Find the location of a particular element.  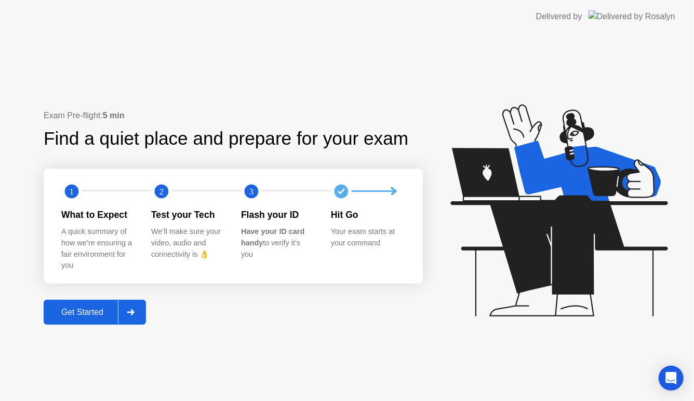

text: 1 is located at coordinates (72, 192).